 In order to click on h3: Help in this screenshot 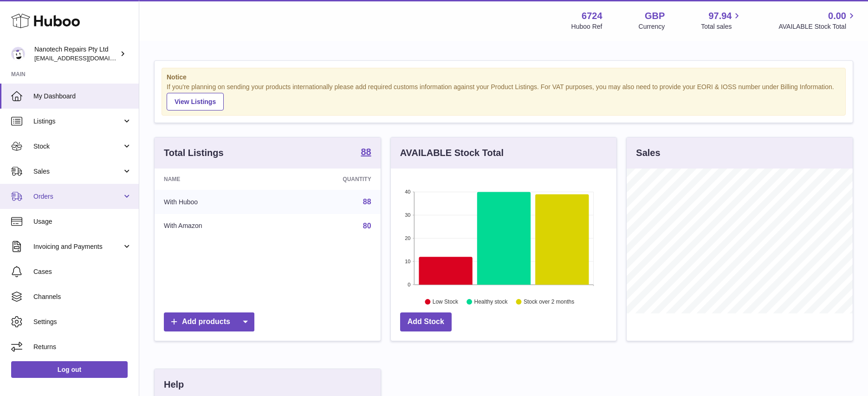, I will do `click(174, 384)`.